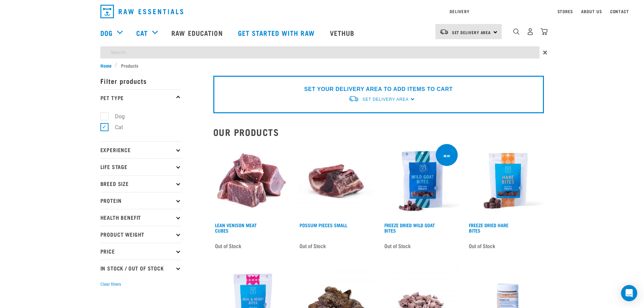 This screenshot has height=308, width=644. Describe the element at coordinates (141, 97) in the screenshot. I see `p: Pet Type` at that location.